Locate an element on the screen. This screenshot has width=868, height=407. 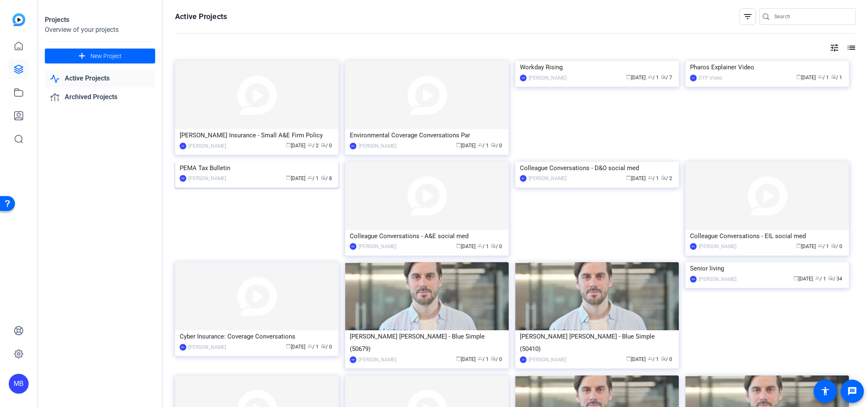
mat-icon: add is located at coordinates (82, 56).